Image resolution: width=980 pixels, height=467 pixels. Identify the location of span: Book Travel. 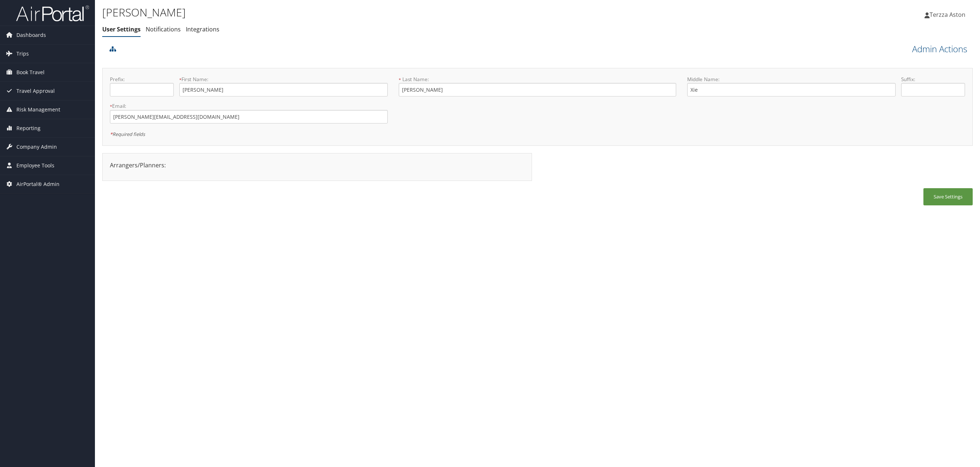
(30, 72).